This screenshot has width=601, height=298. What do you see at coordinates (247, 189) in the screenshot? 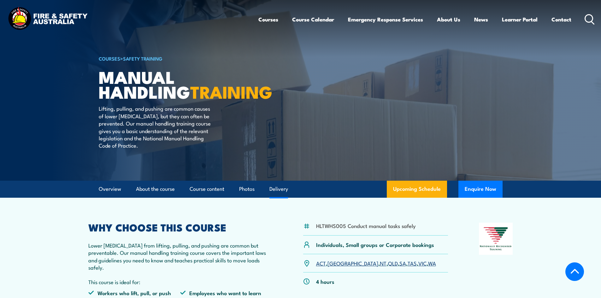
I see `a: Photos` at bounding box center [247, 189].